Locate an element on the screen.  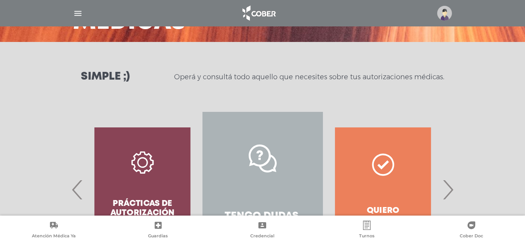
a: Atención Médica Ya is located at coordinates (54, 230).